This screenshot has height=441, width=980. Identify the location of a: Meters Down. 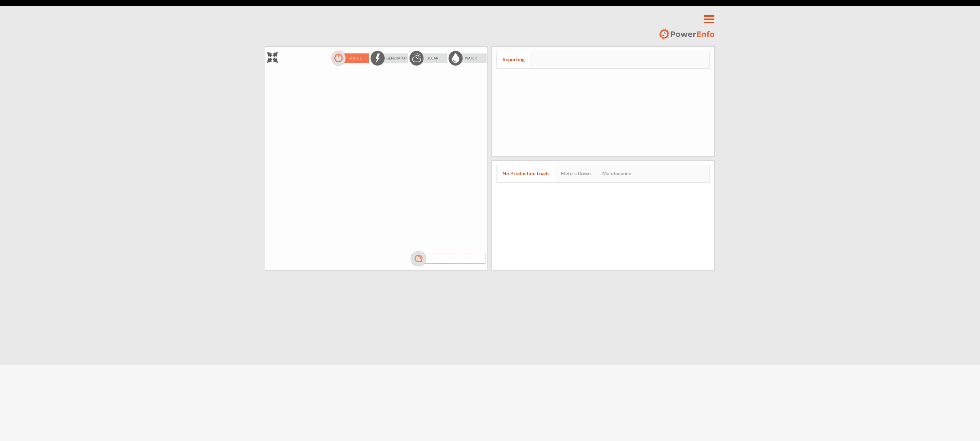
(576, 173).